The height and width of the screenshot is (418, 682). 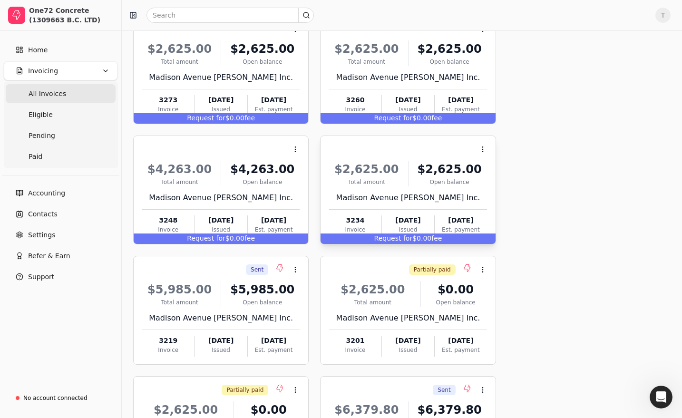 What do you see at coordinates (230, 15) in the screenshot?
I see `input: Search` at bounding box center [230, 15].